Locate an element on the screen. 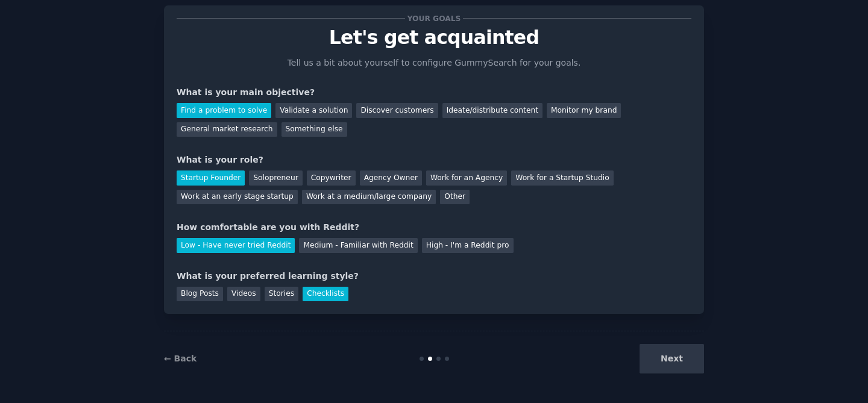 The width and height of the screenshot is (868, 403). div: General market research is located at coordinates (227, 130).